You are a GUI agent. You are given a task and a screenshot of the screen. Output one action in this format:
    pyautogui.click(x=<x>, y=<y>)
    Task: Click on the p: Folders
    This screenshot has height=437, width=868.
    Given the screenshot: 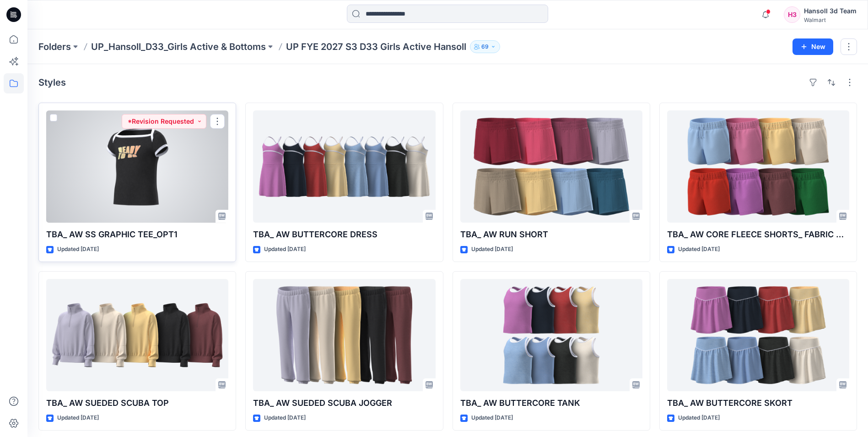 What is the action you would take?
    pyautogui.click(x=54, y=47)
    